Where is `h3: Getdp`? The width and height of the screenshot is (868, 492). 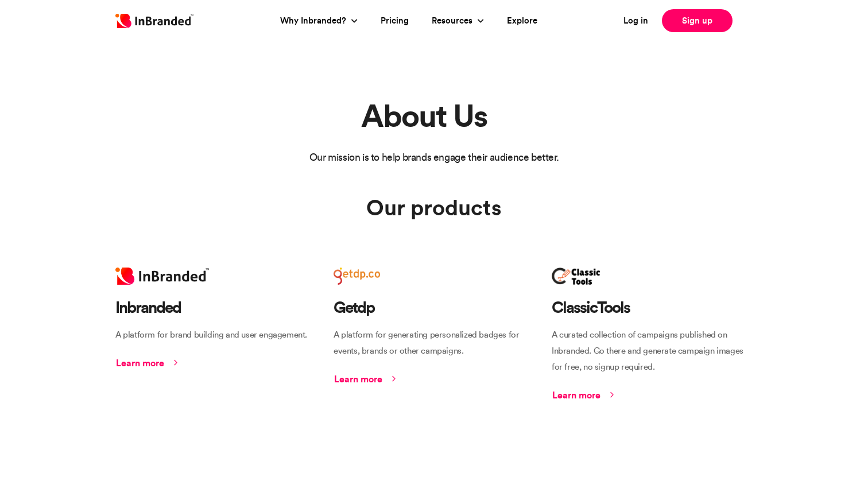 h3: Getdp is located at coordinates (434, 307).